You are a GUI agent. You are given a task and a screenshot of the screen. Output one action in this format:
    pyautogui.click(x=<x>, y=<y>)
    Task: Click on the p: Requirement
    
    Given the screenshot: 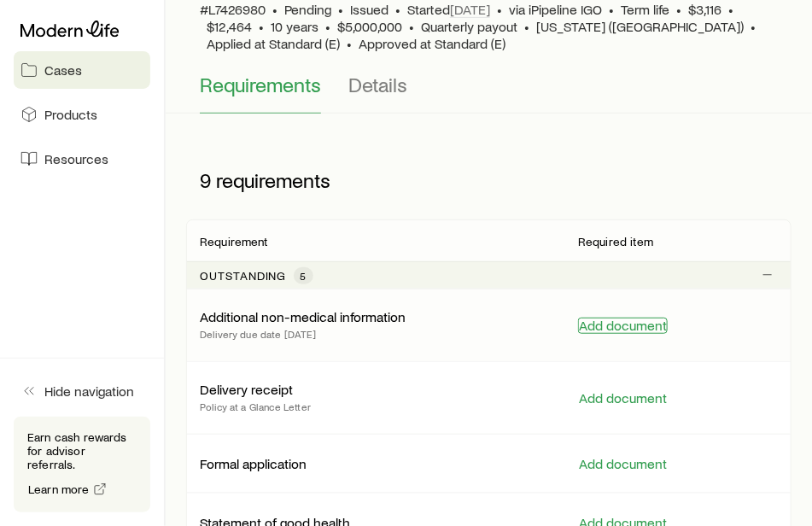 What is the action you would take?
    pyautogui.click(x=234, y=242)
    